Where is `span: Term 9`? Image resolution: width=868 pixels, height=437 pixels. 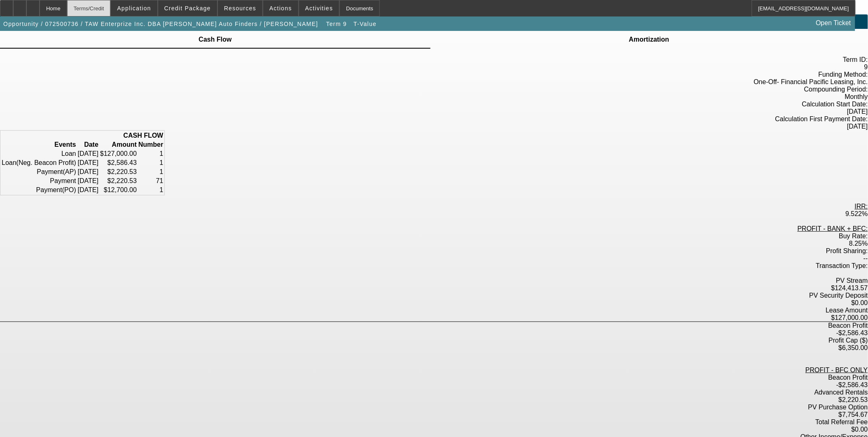 span: Term 9 is located at coordinates (336, 24).